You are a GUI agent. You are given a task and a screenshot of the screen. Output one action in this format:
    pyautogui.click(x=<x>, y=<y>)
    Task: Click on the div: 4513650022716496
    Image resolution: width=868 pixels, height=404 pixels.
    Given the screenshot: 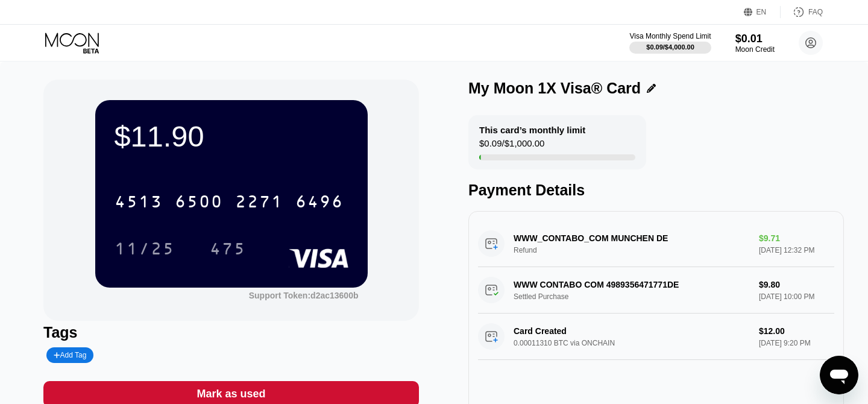 What is the action you would take?
    pyautogui.click(x=229, y=202)
    